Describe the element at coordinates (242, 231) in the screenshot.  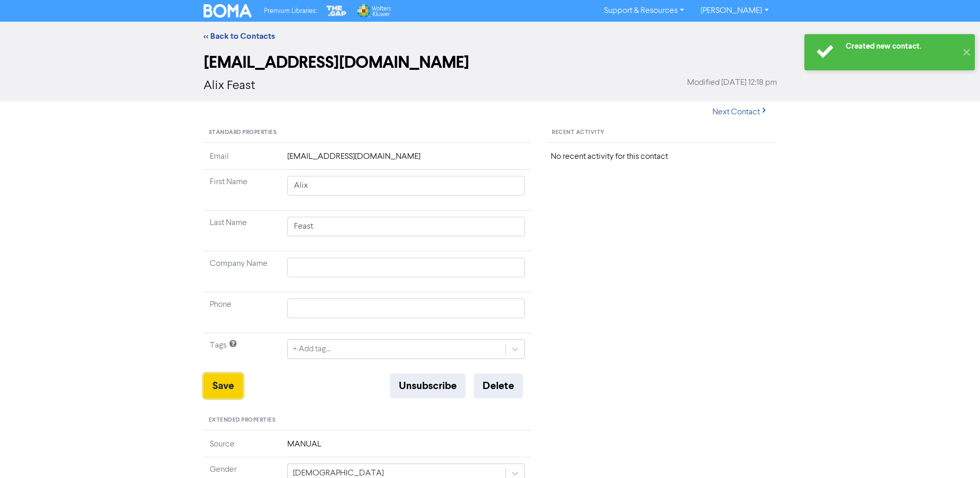
I see `td: Last Name` at that location.